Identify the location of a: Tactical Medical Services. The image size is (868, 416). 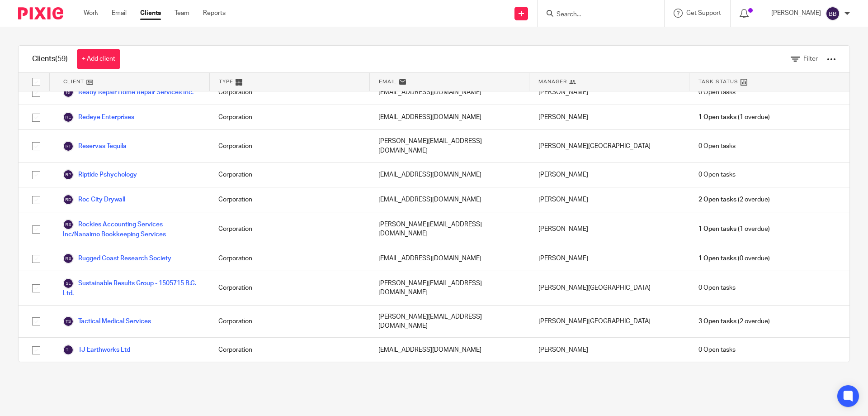
(107, 321).